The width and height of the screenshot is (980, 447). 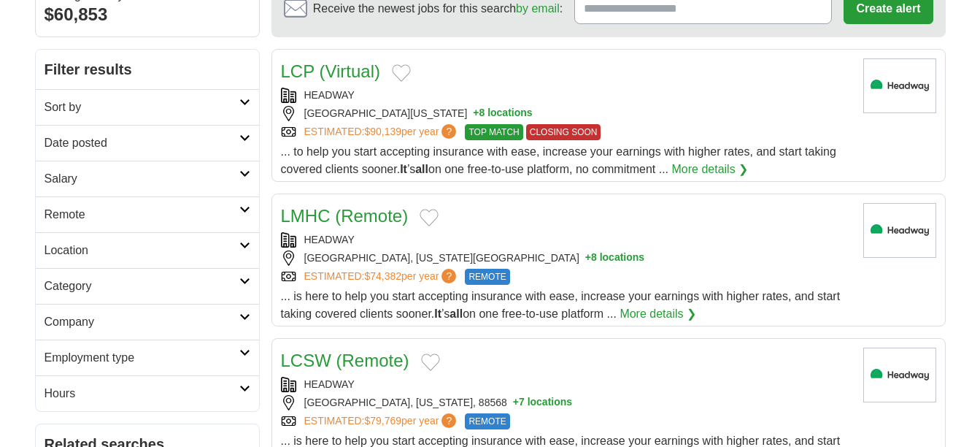 What do you see at coordinates (383, 420) in the screenshot?
I see `span: $79,769` at bounding box center [383, 420].